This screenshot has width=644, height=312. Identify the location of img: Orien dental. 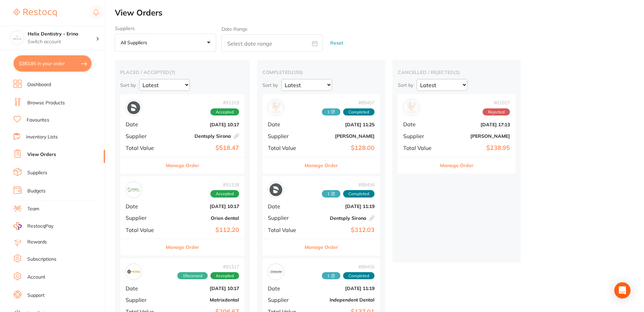
(134, 190).